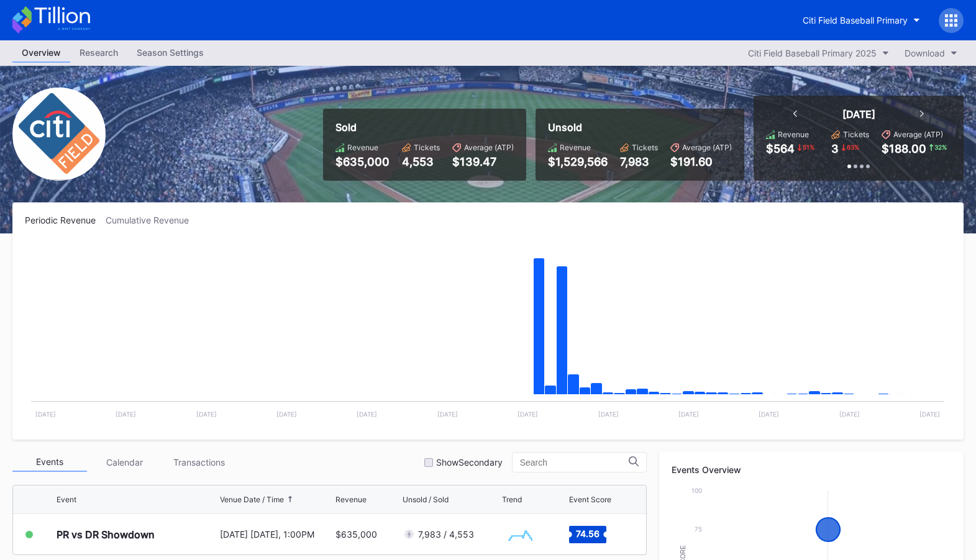 The image size is (976, 560). I want to click on div: Trend, so click(512, 499).